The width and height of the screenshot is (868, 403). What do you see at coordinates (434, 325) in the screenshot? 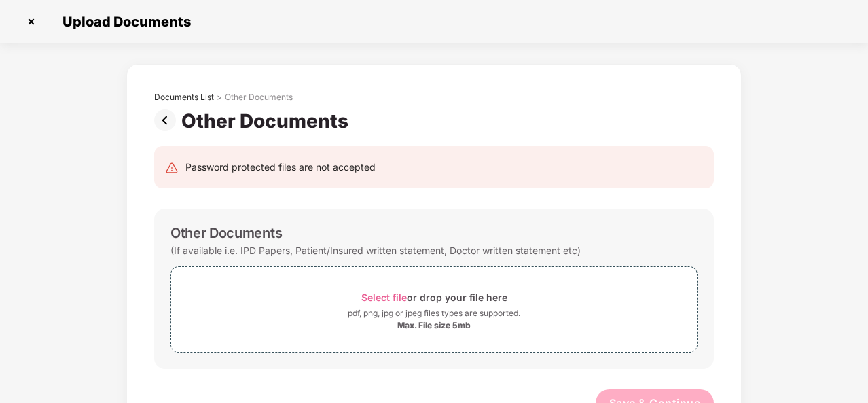
I see `div: Max. File size 5mb` at bounding box center [434, 325].